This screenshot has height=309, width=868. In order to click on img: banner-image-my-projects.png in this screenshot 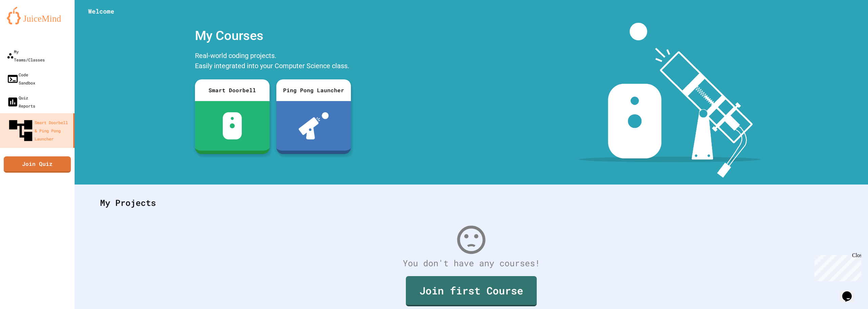, I will do `click(669, 100)`.